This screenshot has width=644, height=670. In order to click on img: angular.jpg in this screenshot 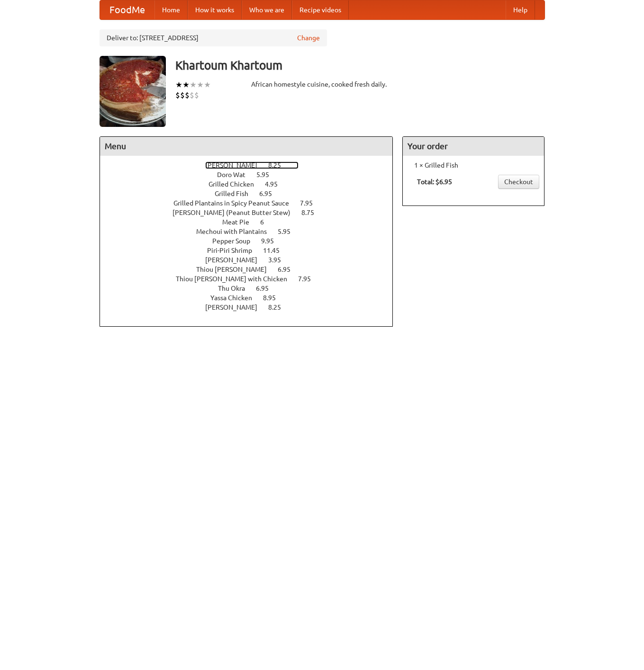, I will do `click(133, 92)`.